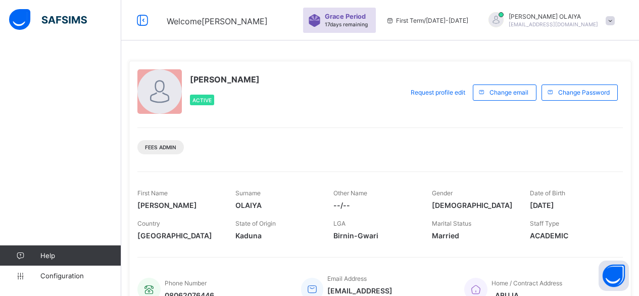 The height and width of the screenshot is (296, 639). What do you see at coordinates (248, 193) in the screenshot?
I see `span: Surname` at bounding box center [248, 193].